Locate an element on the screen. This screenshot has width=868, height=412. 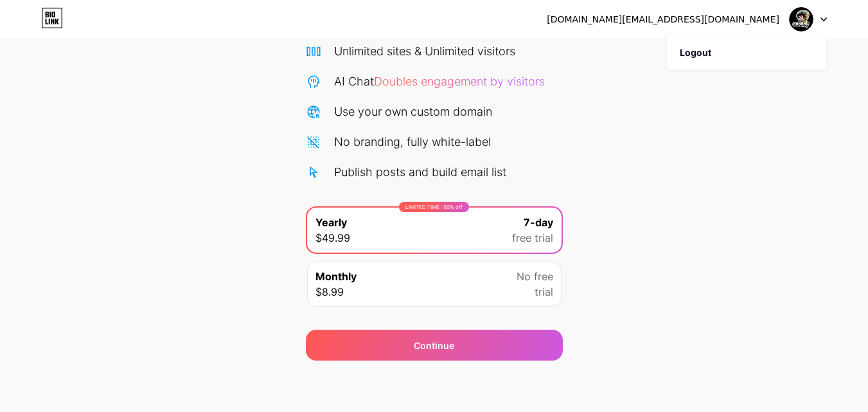
span: trial is located at coordinates (544, 292).